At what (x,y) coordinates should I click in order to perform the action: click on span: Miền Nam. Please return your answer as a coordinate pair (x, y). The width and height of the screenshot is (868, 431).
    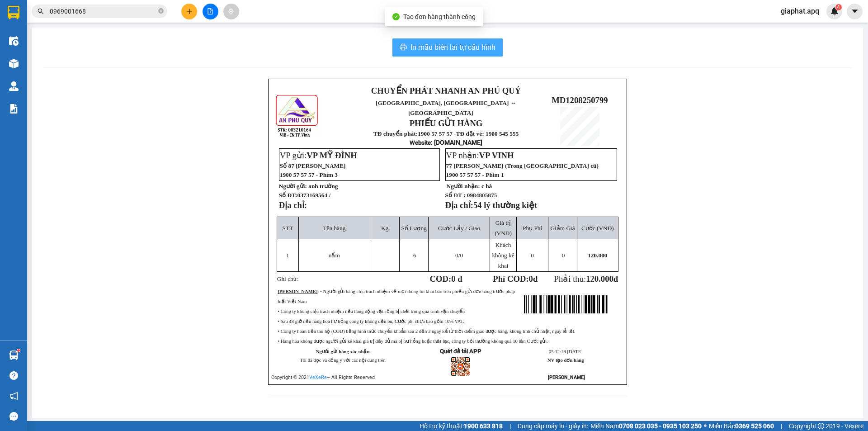
    Looking at the image, I should click on (646, 426).